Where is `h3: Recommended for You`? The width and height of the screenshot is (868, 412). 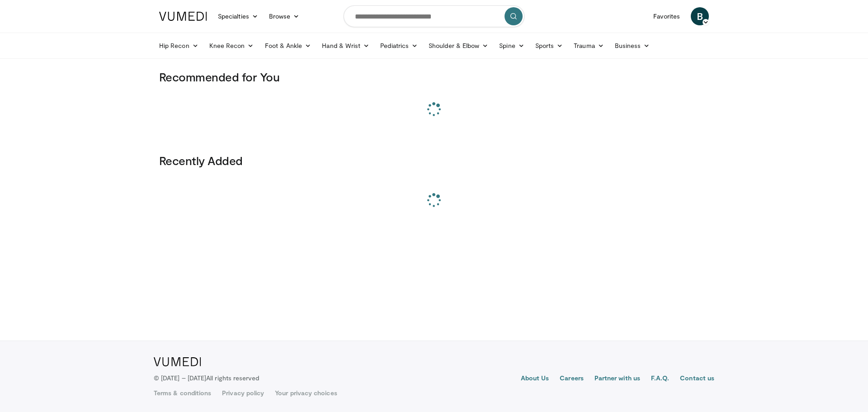
h3: Recommended for You is located at coordinates (434, 77).